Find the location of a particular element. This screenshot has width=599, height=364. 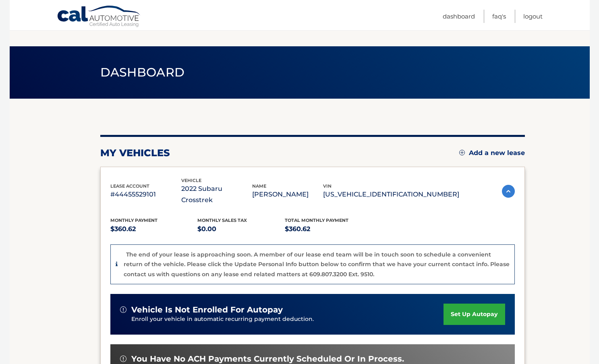

img: add.svg is located at coordinates (462, 153).